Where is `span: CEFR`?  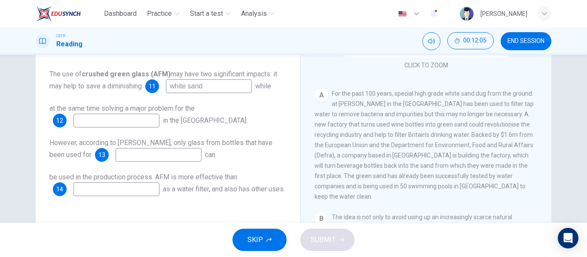 span: CEFR is located at coordinates (61, 36).